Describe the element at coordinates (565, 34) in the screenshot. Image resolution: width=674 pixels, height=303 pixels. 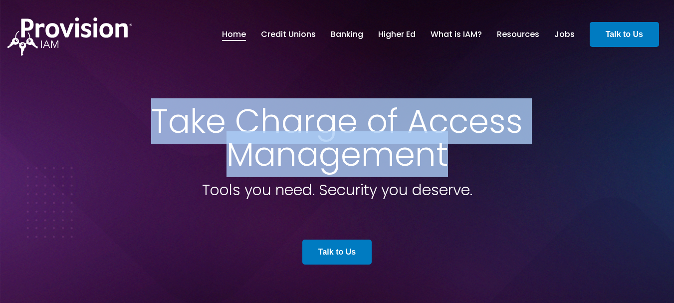
I see `a: Jobs` at that location.